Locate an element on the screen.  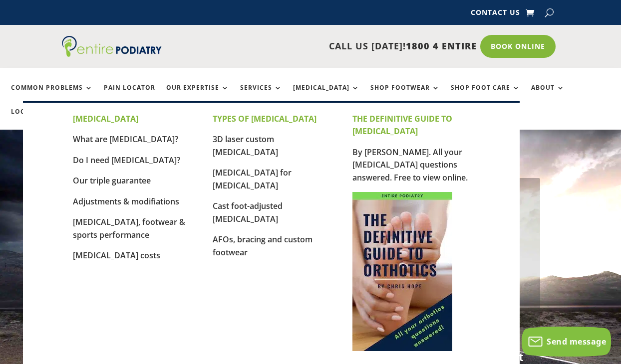
a: Shop Foot Care is located at coordinates (485, 95).